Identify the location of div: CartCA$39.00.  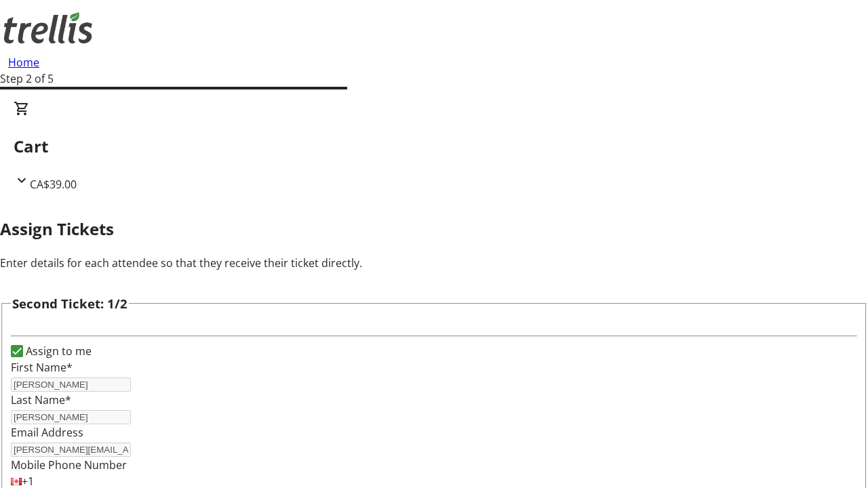
(434, 147).